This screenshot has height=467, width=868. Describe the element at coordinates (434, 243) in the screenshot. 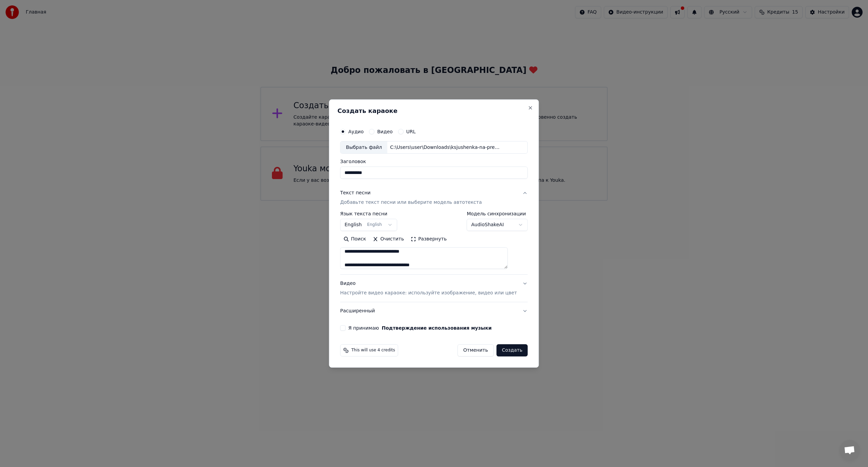

I see `div: Текст песниДобавьте текст песни или выберите модель автотекста` at that location.